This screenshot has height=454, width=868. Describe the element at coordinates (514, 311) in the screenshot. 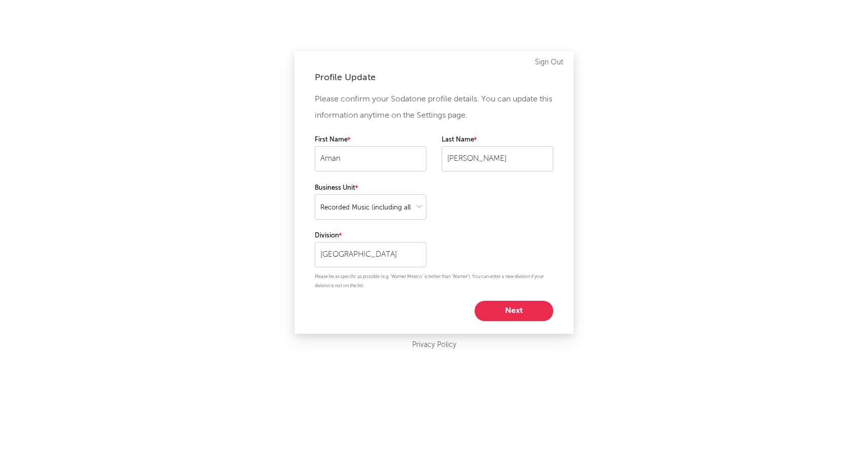

I see `button: Next` at that location.